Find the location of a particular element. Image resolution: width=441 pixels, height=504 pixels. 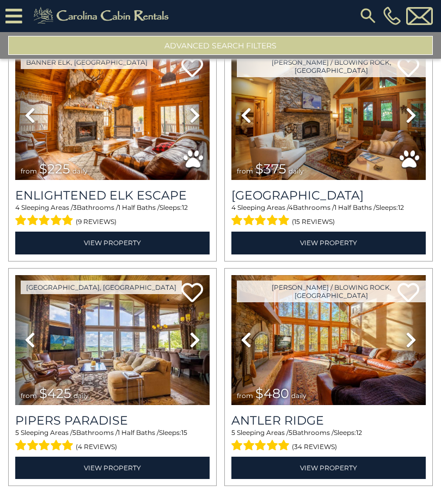

img: Khaki-logo.png is located at coordinates (103, 16).